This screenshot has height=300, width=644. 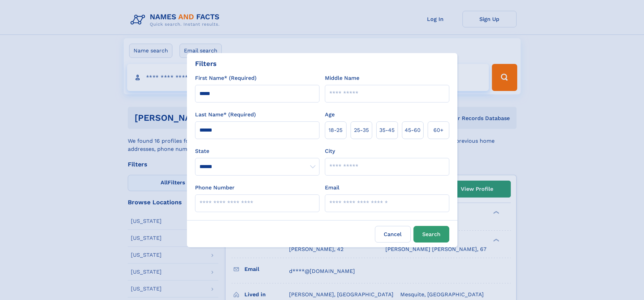 What do you see at coordinates (206, 64) in the screenshot?
I see `div: Filters` at bounding box center [206, 64].